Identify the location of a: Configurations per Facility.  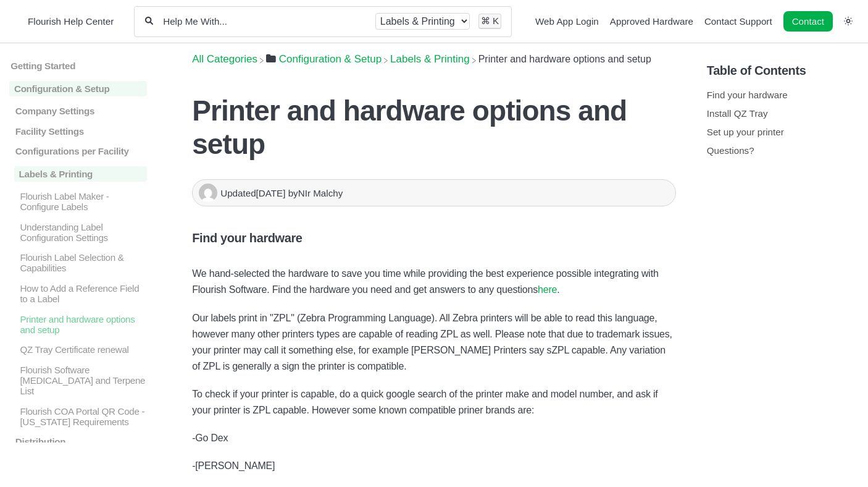
(78, 151).